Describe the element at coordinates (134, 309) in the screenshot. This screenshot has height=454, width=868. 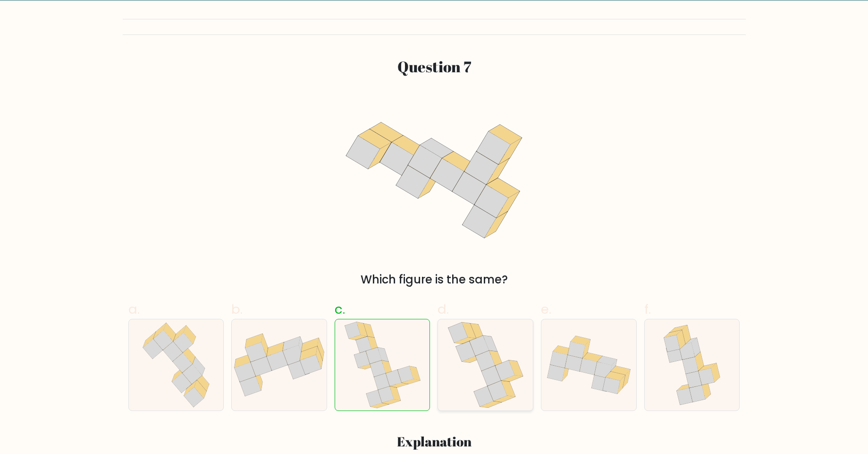
I see `span: a.` at that location.